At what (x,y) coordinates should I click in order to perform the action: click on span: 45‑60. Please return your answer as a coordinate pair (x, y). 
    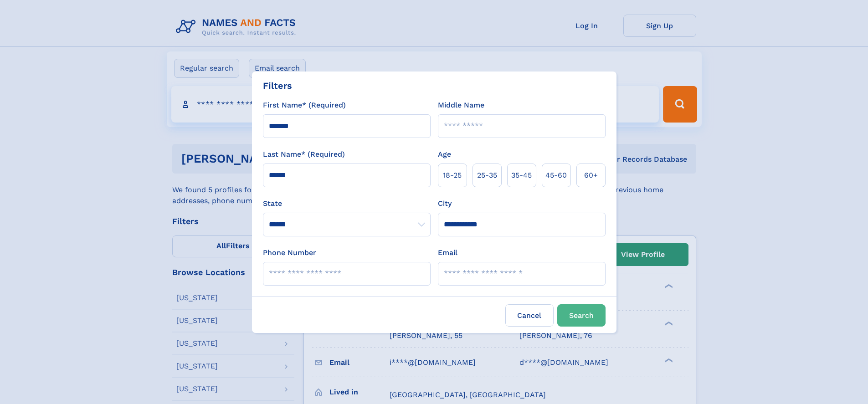
    Looking at the image, I should click on (556, 175).